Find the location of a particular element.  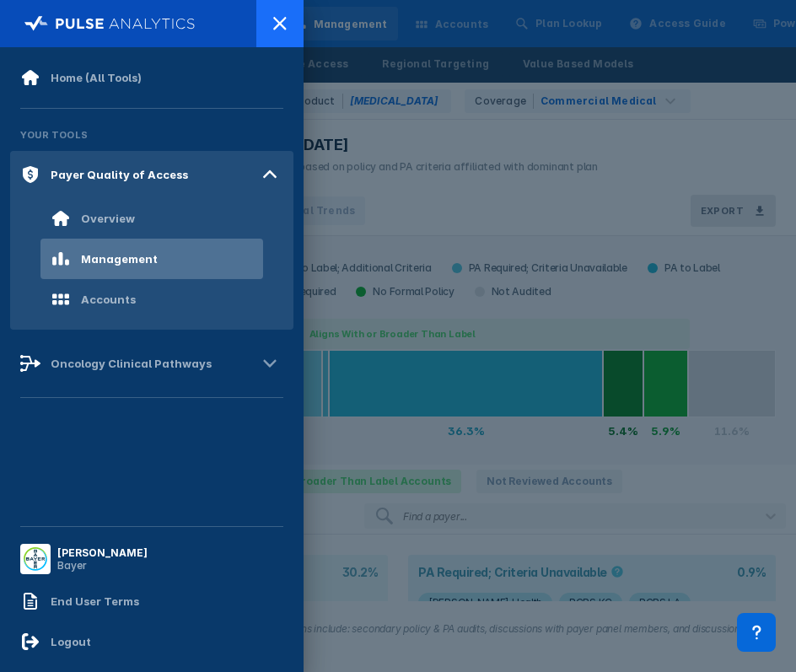

a: End User Terms is located at coordinates (152, 601).